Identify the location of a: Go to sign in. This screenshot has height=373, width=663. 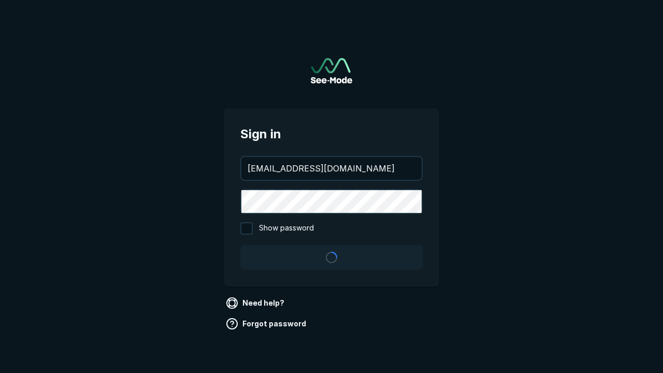
(332, 70).